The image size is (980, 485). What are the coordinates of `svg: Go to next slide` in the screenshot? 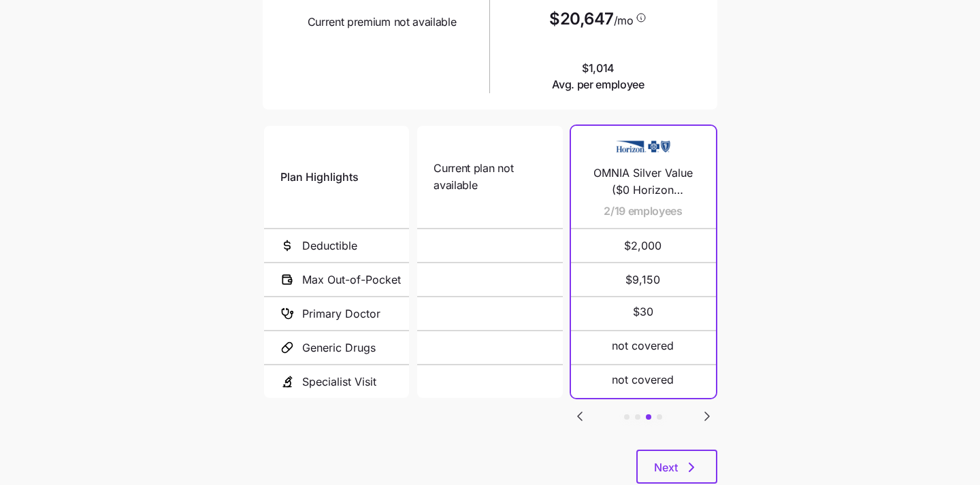 It's located at (708, 417).